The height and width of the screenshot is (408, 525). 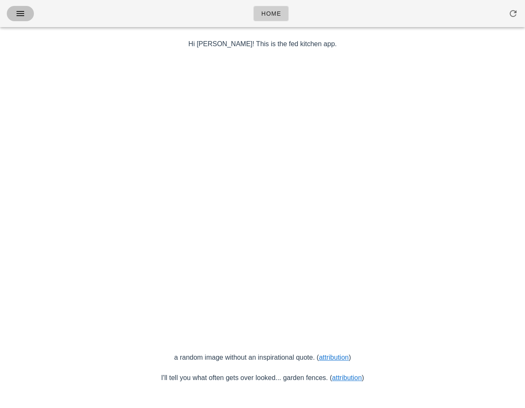 I want to click on a: Home, so click(x=271, y=14).